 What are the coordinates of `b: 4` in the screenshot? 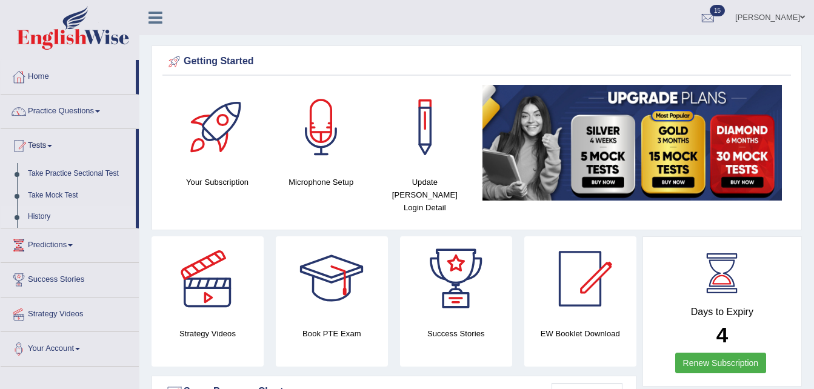 It's located at (722, 335).